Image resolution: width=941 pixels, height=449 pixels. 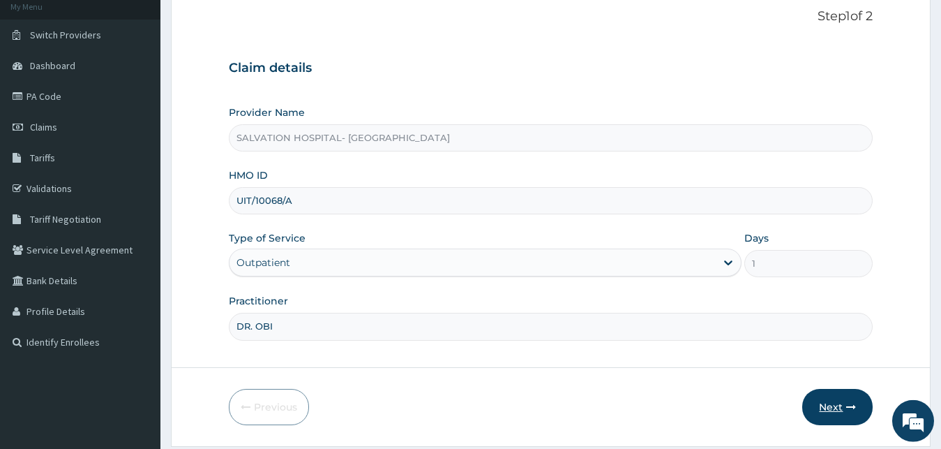 What do you see at coordinates (246, 24) in the screenshot?
I see `div: Minimize live chat window` at bounding box center [246, 24].